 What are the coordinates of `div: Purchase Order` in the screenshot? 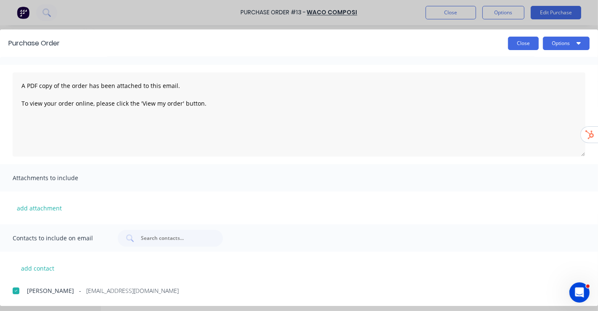 It's located at (34, 43).